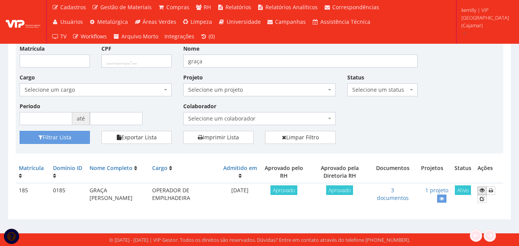 This screenshot has height=246, width=519. Describe the element at coordinates (185, 195) in the screenshot. I see `td: OPERADOR DE EMPILHADEIRA` at that location.